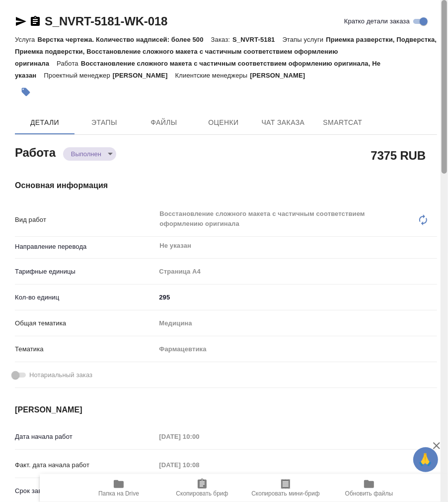 This screenshot has height=502, width=448. I want to click on a: S_NVRT-5181-WK-018, so click(106, 21).